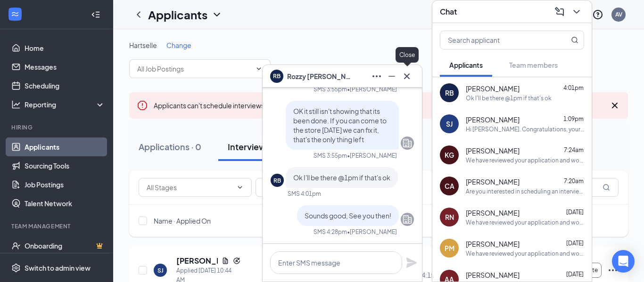 The image size is (644, 282). I want to click on a: ChevronLeft, so click(138, 15).